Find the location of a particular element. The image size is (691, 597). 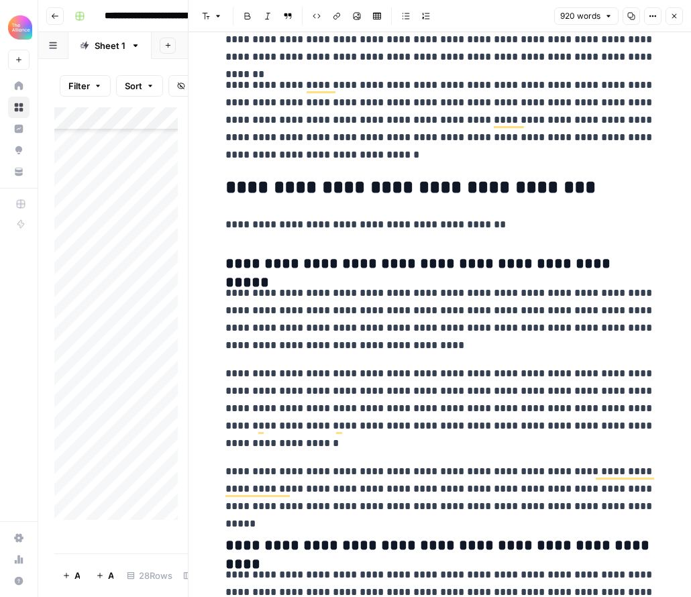

span: Add 10 Rows is located at coordinates (111, 576).